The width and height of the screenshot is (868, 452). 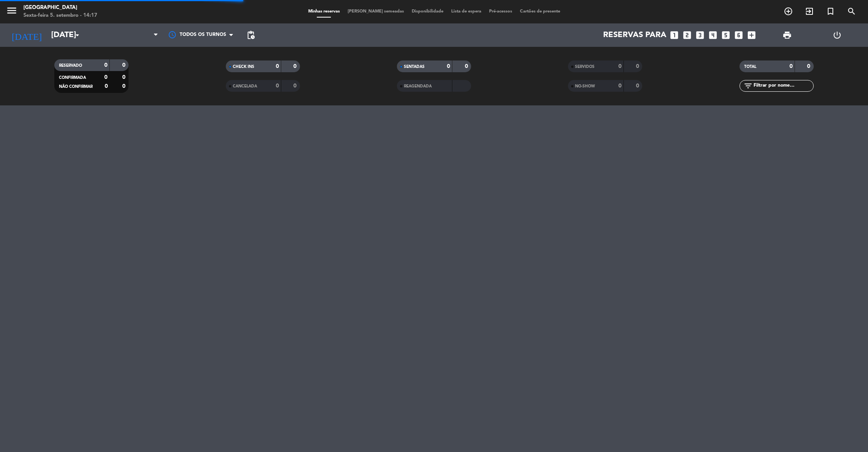 I want to click on span: Minhas reservas, so click(x=324, y=12).